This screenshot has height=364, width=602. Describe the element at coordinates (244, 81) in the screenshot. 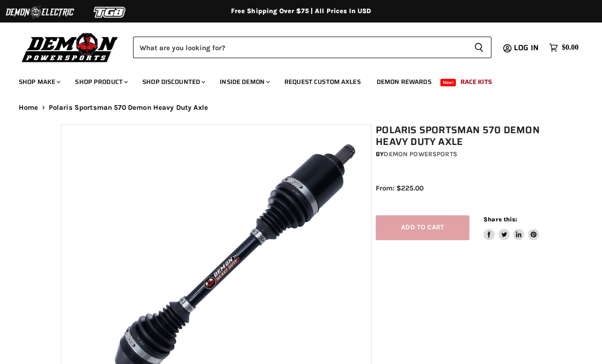

I see `a: Inside Demon` at that location.